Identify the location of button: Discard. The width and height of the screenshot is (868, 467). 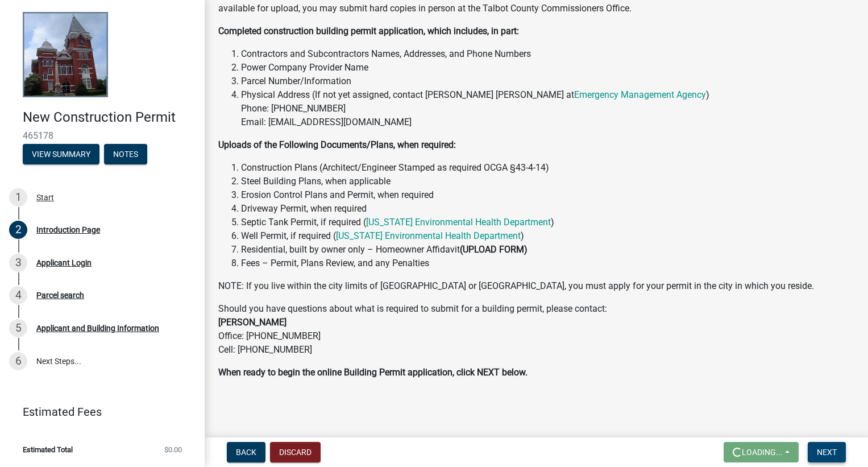
(295, 452).